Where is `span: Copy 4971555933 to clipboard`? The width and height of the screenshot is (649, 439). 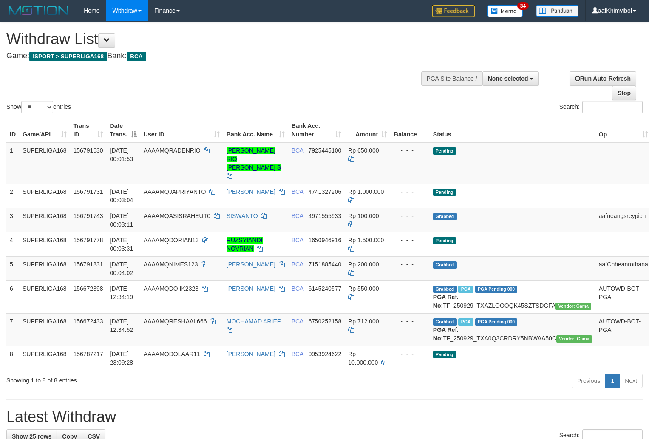
span: Copy 4971555933 to clipboard is located at coordinates (325, 216).